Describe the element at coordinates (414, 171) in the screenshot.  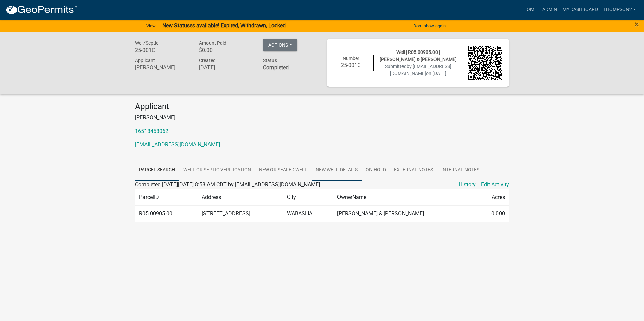
I see `a: External Notes` at that location.